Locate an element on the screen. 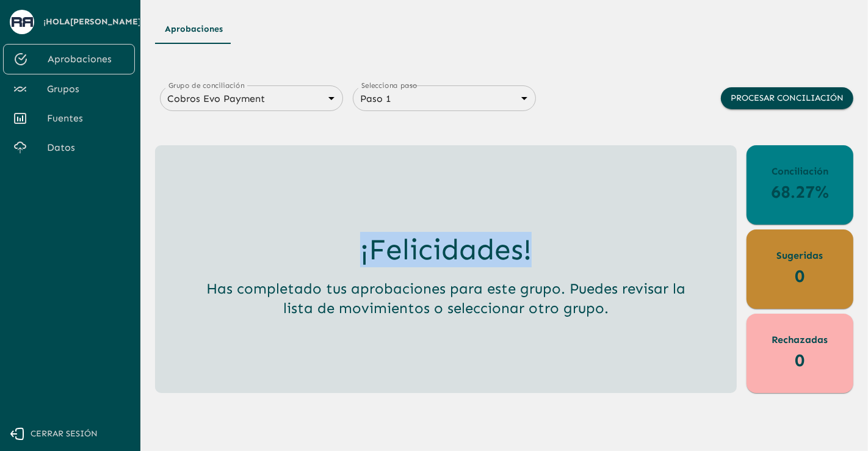  p: Conciliación is located at coordinates (800, 172).